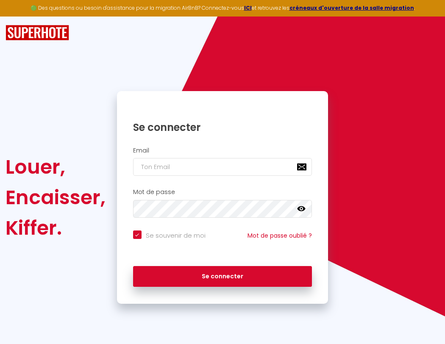 Image resolution: width=445 pixels, height=344 pixels. What do you see at coordinates (222, 150) in the screenshot?
I see `h2: Email` at bounding box center [222, 150].